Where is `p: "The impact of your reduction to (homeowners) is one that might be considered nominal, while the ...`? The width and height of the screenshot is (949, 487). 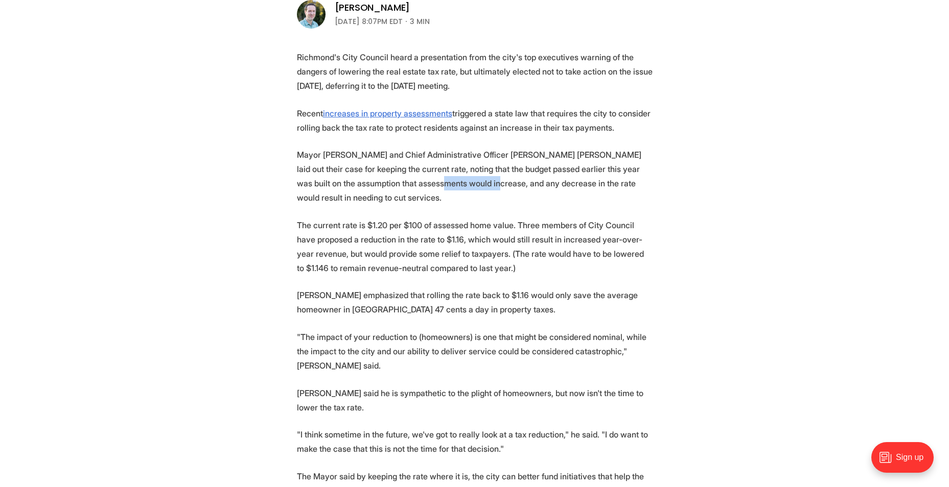
p: "The impact of your reduction to (homeowners) is one that might be considered nominal, while the ... is located at coordinates (475, 352).